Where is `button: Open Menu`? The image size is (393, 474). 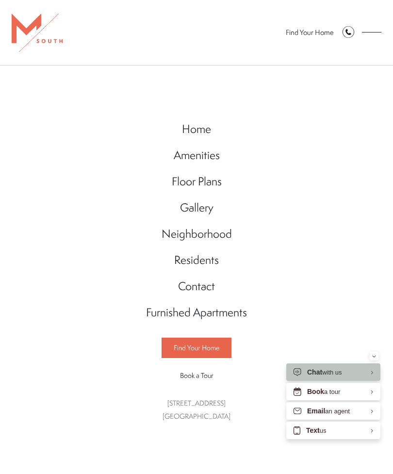 button: Open Menu is located at coordinates (371, 32).